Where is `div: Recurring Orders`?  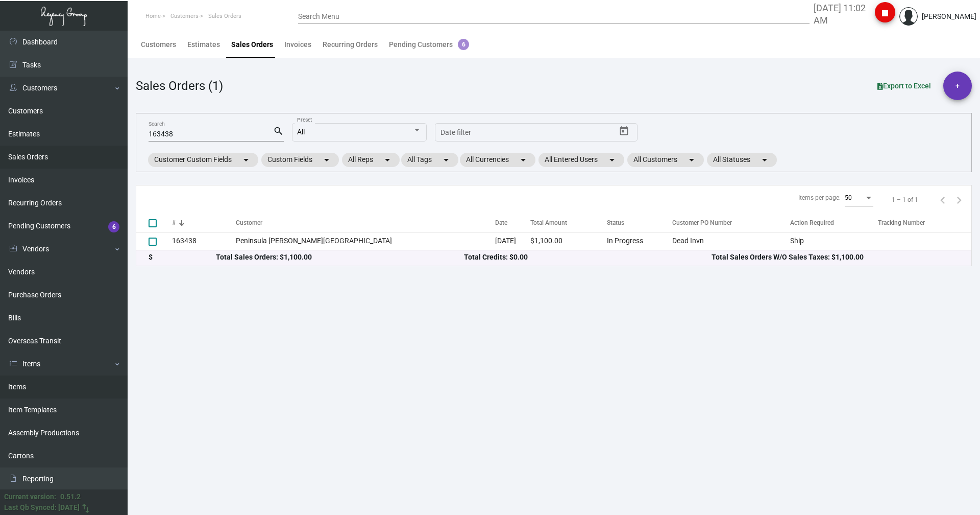
div: Recurring Orders is located at coordinates (350, 45).